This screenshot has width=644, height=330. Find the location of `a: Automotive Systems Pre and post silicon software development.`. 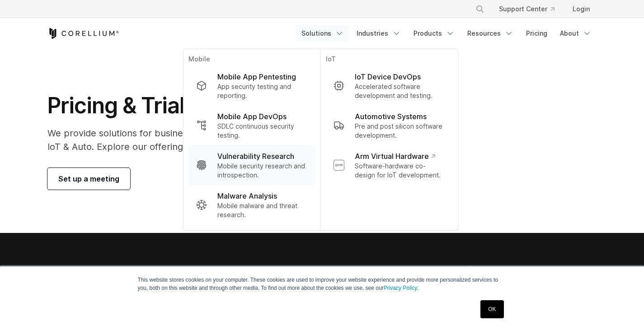

a: Automotive Systems Pre and post silicon software development. is located at coordinates (389, 125).